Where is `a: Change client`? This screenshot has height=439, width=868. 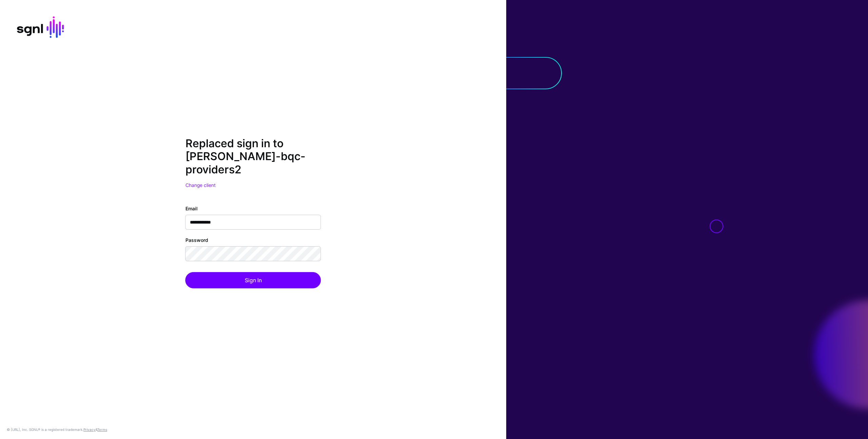
a: Change client is located at coordinates (200, 184).